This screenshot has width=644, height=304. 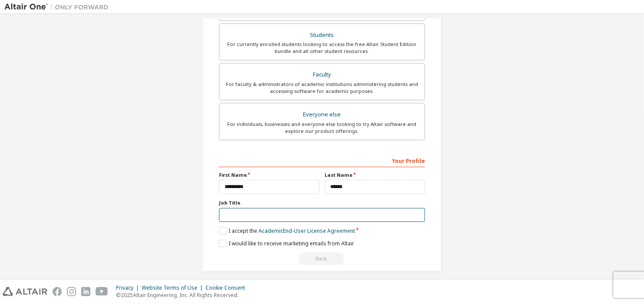 What do you see at coordinates (102, 292) in the screenshot?
I see `img: youtube.svg` at bounding box center [102, 292].